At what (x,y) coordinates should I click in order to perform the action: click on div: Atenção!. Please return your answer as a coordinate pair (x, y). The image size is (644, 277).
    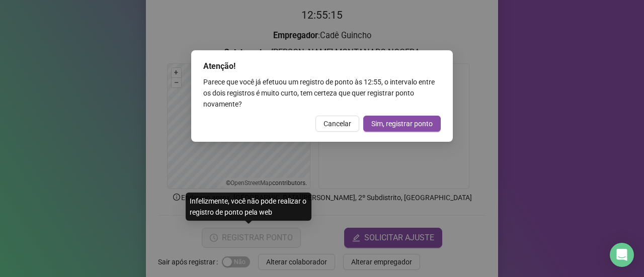
    Looking at the image, I should click on (322, 66).